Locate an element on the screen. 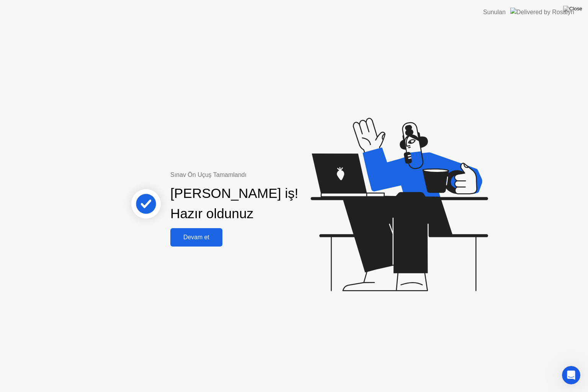 The width and height of the screenshot is (588, 392). div: Sunulan is located at coordinates (494, 12).